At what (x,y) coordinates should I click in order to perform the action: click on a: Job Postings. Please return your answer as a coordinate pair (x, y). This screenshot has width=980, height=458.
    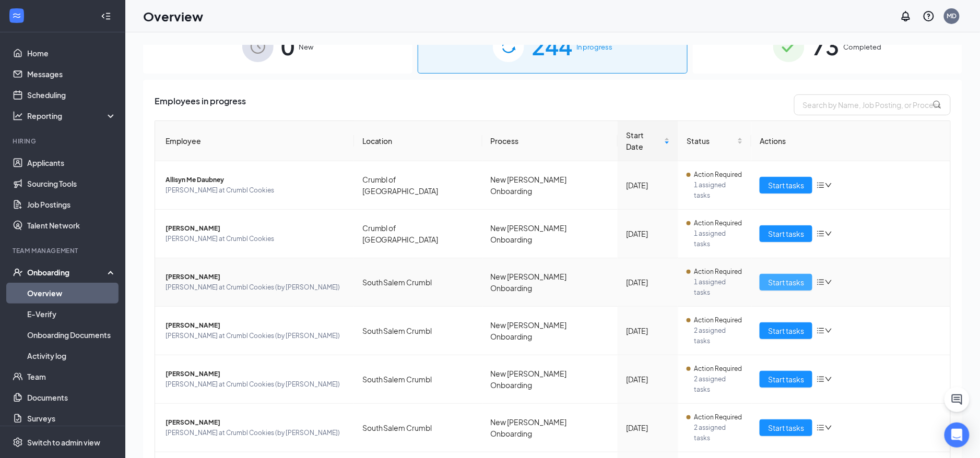
    Looking at the image, I should click on (72, 205).